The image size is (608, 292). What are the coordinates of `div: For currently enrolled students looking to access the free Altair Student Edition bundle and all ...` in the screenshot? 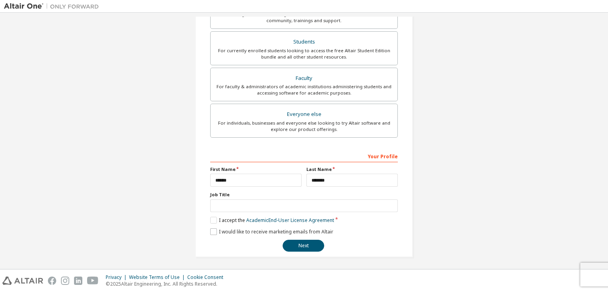 It's located at (304, 54).